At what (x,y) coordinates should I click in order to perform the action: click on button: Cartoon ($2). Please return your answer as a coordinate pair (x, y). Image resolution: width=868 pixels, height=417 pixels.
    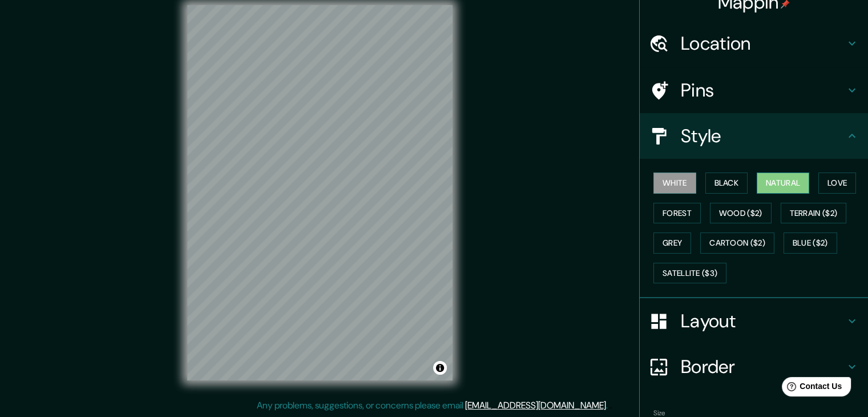
    Looking at the image, I should click on (737, 243).